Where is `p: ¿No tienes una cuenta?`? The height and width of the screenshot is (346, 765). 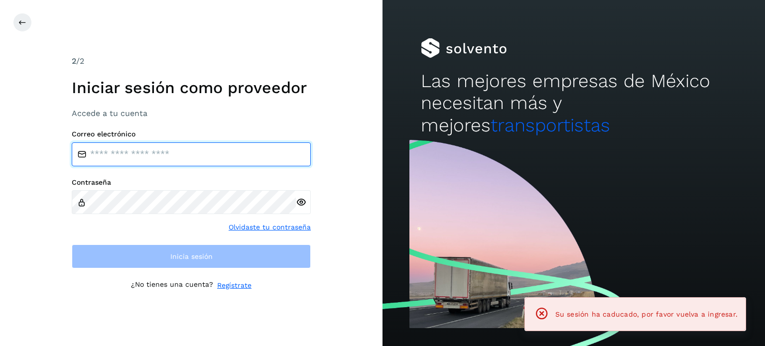
p: ¿No tienes una cuenta? is located at coordinates (172, 285).